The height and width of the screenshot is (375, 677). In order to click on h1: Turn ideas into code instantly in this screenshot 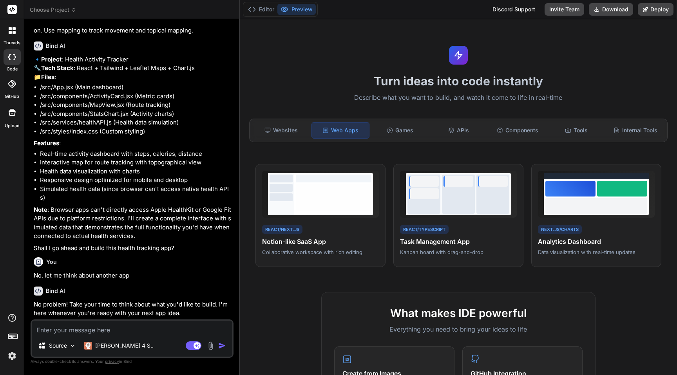, I will do `click(459, 81)`.